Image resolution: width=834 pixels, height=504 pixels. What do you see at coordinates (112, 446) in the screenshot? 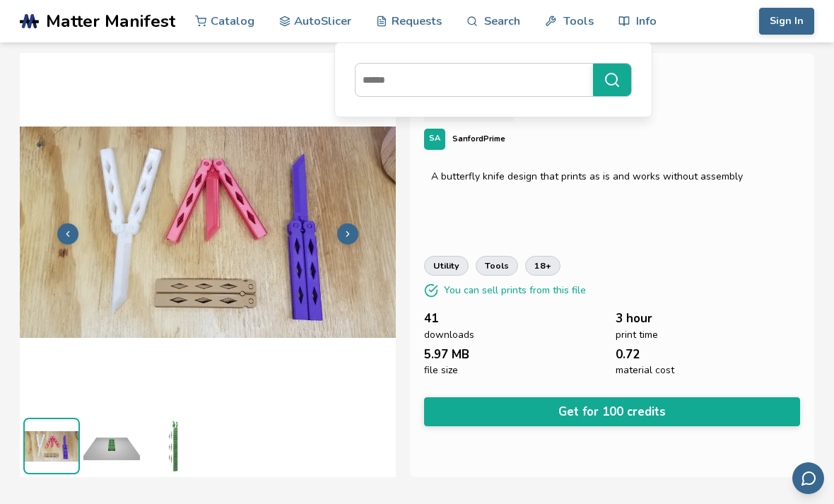
I see `img: Knife_Butterfly_Print_Bed_Preview` at bounding box center [112, 446].